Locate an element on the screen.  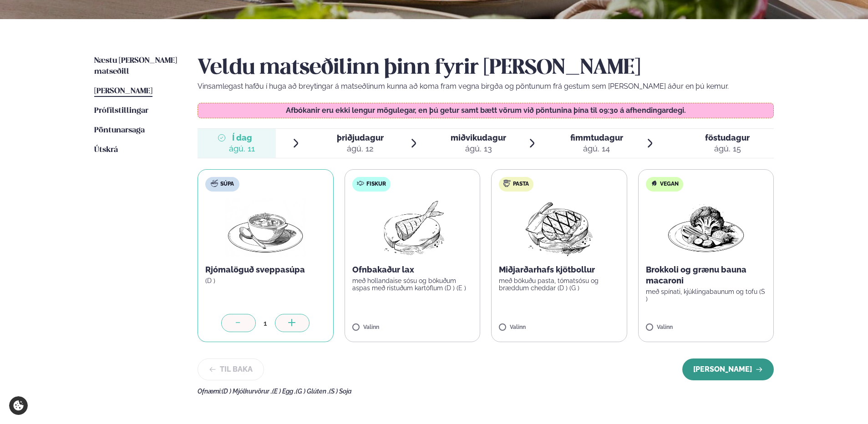
div: ágú. 14 is located at coordinates (597, 149).